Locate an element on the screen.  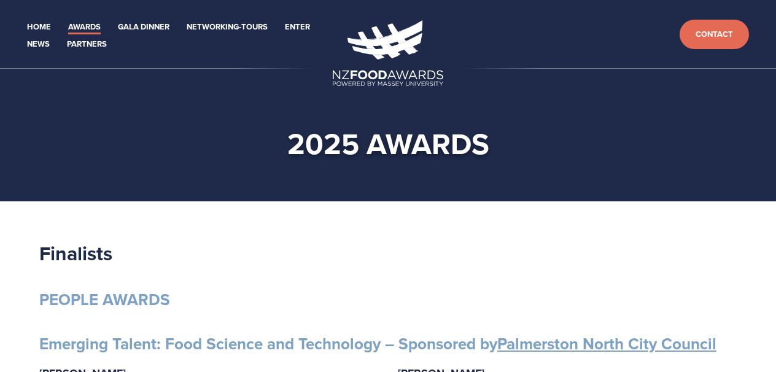
a: Gala Dinner is located at coordinates (144, 27).